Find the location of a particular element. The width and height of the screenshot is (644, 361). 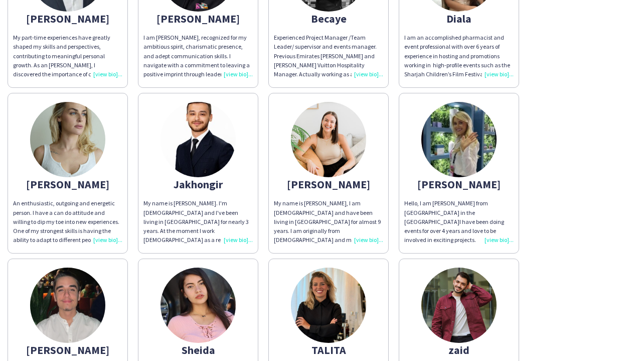

div: Experienced Project Manager /Team Leader/ supervisor and events manager. Previous Emirates [PERSO... is located at coordinates (329, 56).